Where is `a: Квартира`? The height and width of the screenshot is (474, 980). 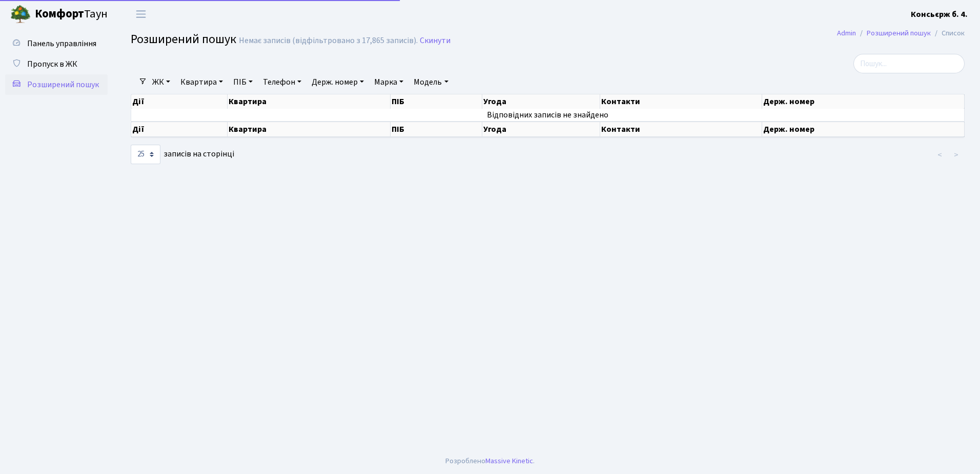 a: Квартира is located at coordinates (202, 82).